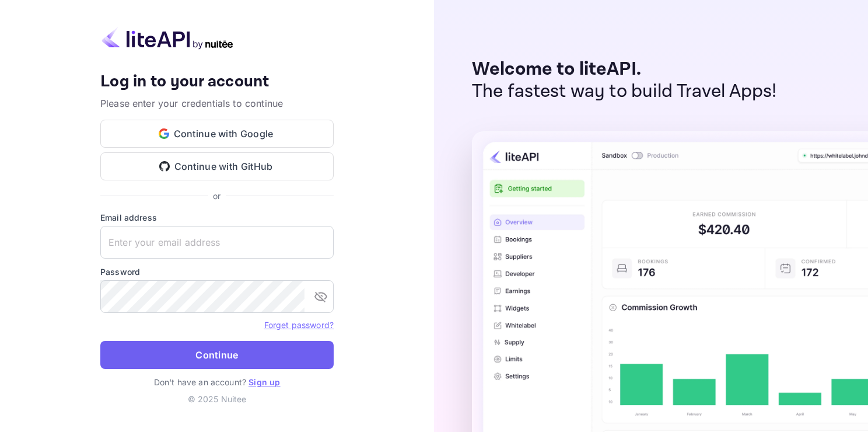 This screenshot has width=868, height=432. What do you see at coordinates (624, 70) in the screenshot?
I see `p: Welcome to liteAPI.` at bounding box center [624, 70].